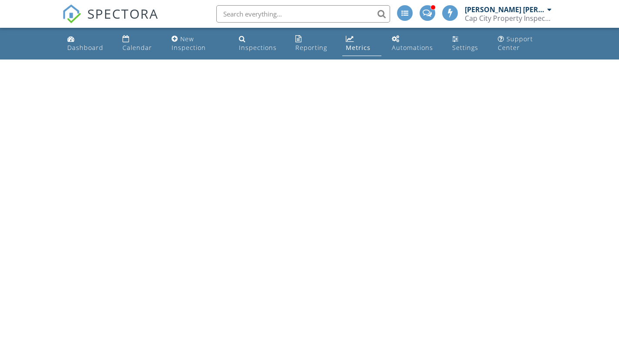 Image resolution: width=619 pixels, height=364 pixels. Describe the element at coordinates (258, 47) in the screenshot. I see `div: Inspections` at that location.